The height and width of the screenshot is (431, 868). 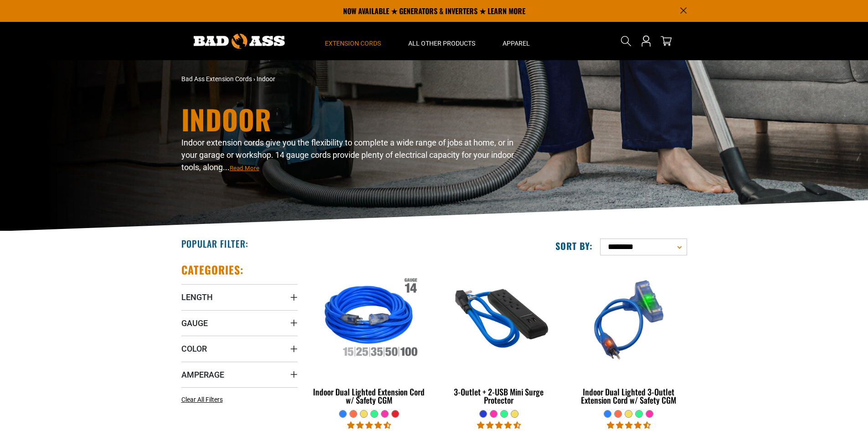 What do you see at coordinates (203, 399) in the screenshot?
I see `a: Clear All Filters` at bounding box center [203, 399].